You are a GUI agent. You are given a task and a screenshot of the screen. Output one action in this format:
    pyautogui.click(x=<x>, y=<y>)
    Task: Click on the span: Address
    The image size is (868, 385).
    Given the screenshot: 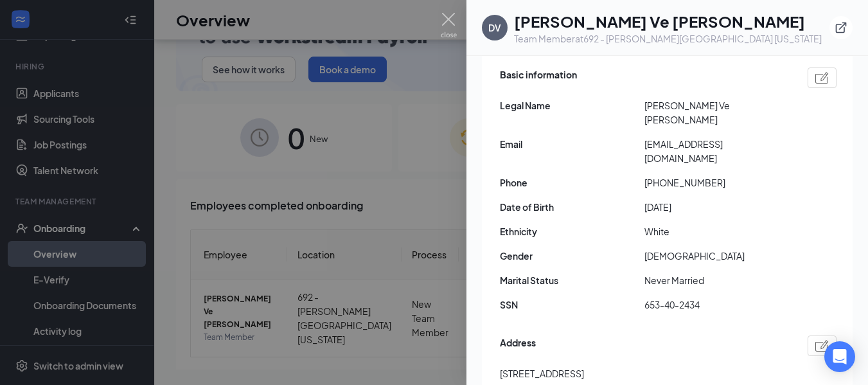 What is the action you would take?
    pyautogui.click(x=518, y=345)
    